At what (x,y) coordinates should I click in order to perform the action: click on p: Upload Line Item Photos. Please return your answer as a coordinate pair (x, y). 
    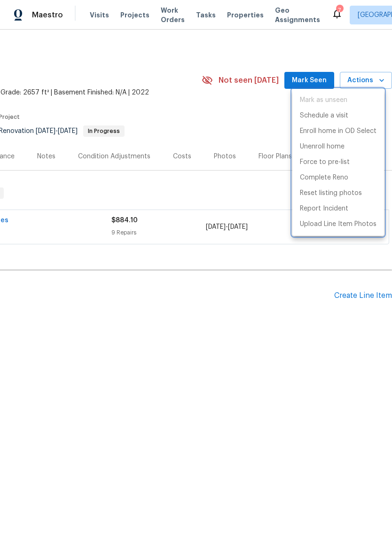
    Looking at the image, I should click on (338, 224).